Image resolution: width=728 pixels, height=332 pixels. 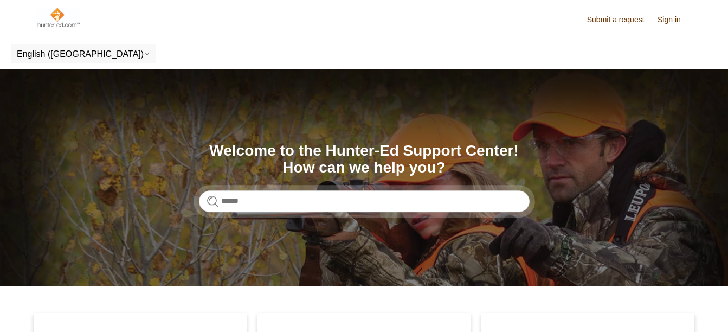 What do you see at coordinates (364, 201) in the screenshot?
I see `input: Search` at bounding box center [364, 201].